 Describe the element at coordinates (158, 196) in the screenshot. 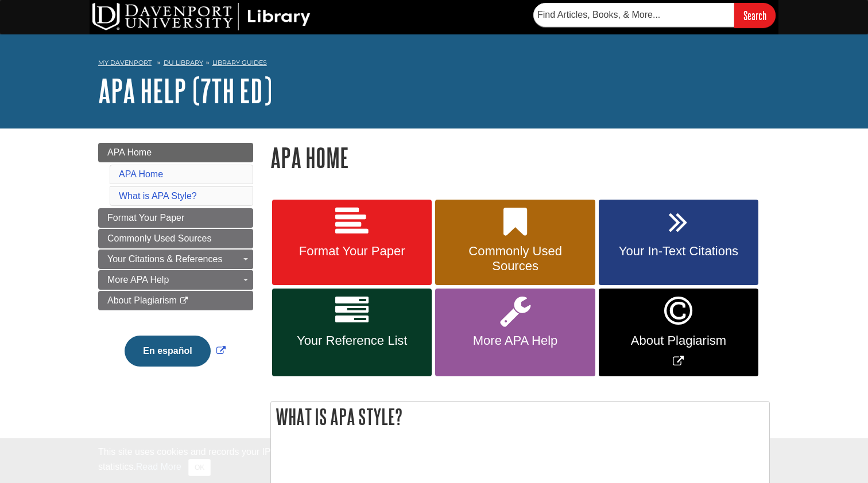

I see `a: What is APA Style?` at that location.